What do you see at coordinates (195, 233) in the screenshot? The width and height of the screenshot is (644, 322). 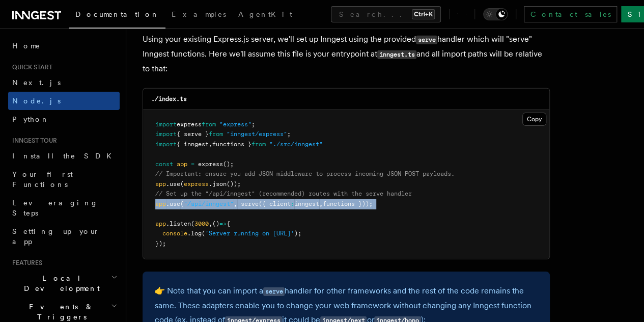 I see `span: .log` at bounding box center [195, 233].